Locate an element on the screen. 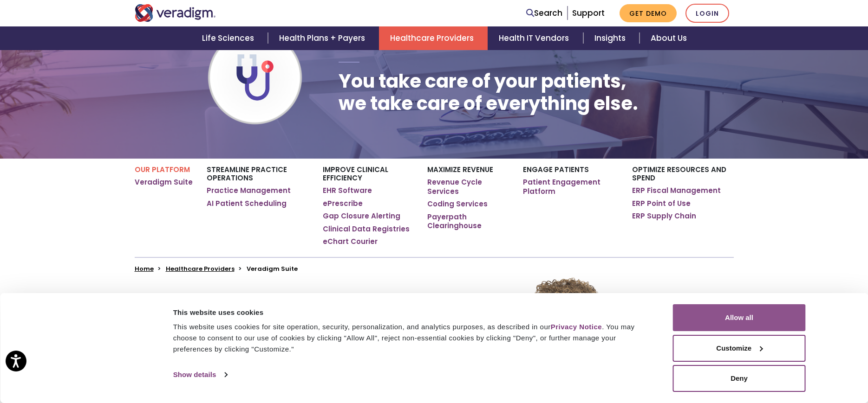 The image size is (868, 403). a: ERP Fiscal Management is located at coordinates (676, 191).